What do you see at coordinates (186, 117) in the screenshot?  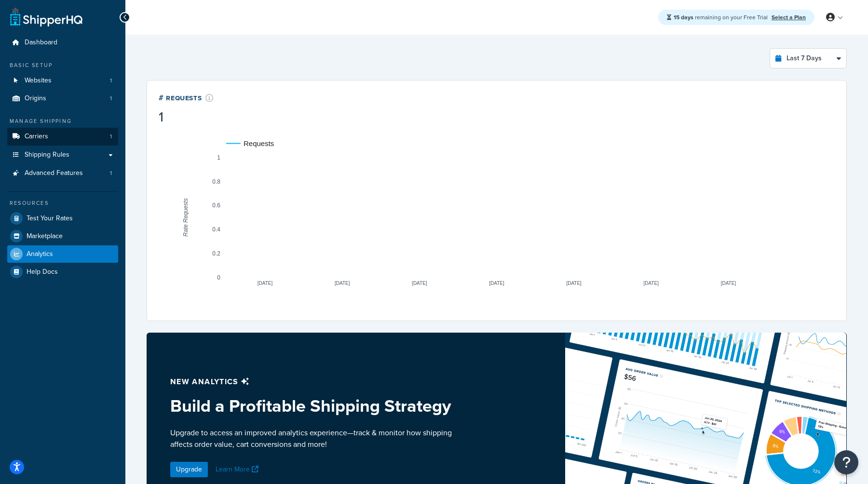 I see `div: 1` at bounding box center [186, 117].